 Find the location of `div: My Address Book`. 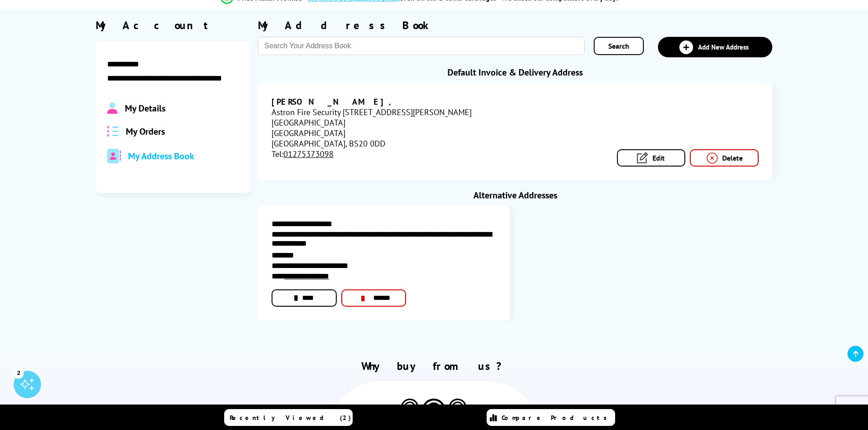

div: My Address Book is located at coordinates (347, 25).